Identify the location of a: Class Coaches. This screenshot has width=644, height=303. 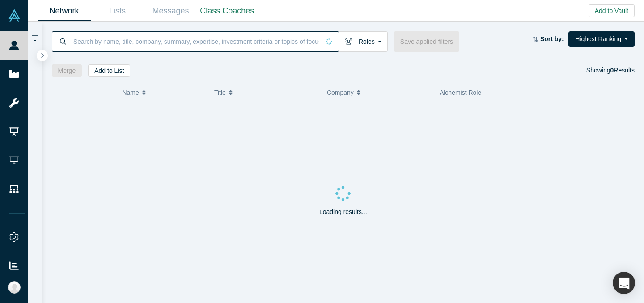
(227, 11).